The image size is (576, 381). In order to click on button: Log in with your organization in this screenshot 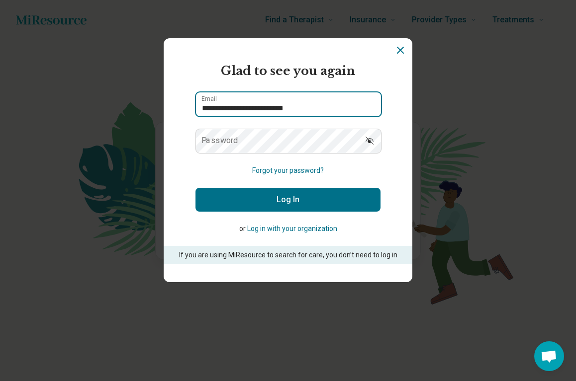, I will do `click(292, 229)`.